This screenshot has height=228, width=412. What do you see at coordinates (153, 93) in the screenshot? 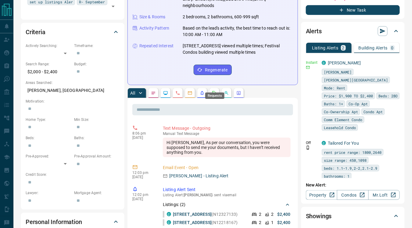
I see `svg: Notes` at bounding box center [153, 93].